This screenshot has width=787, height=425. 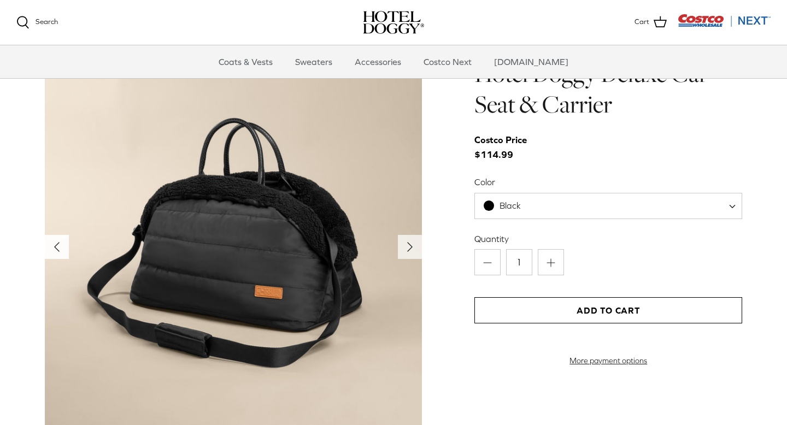 I want to click on a: More payment options, so click(x=609, y=361).